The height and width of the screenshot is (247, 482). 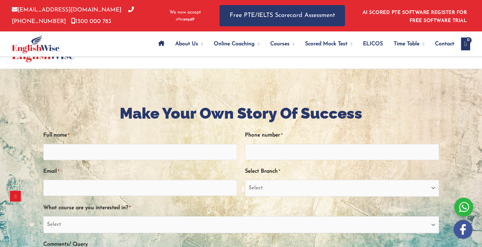 I want to click on a: ELICOS, so click(x=372, y=44).